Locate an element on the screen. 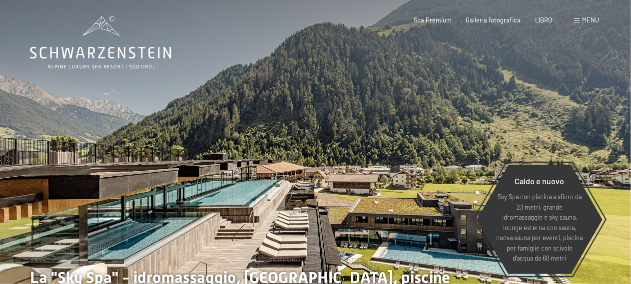  font: menu is located at coordinates (590, 20).